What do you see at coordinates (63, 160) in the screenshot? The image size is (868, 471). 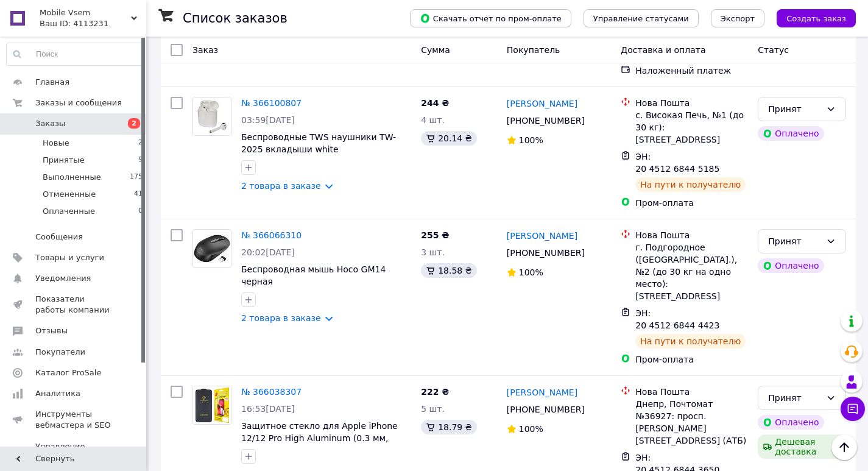 I see `span: Принятые` at bounding box center [63, 160].